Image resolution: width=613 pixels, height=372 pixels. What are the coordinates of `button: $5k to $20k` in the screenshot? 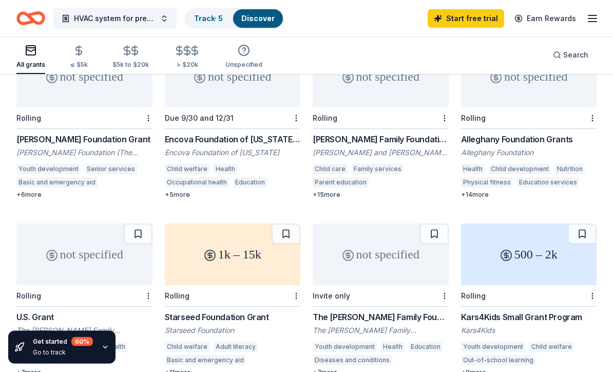 It's located at (130, 57).